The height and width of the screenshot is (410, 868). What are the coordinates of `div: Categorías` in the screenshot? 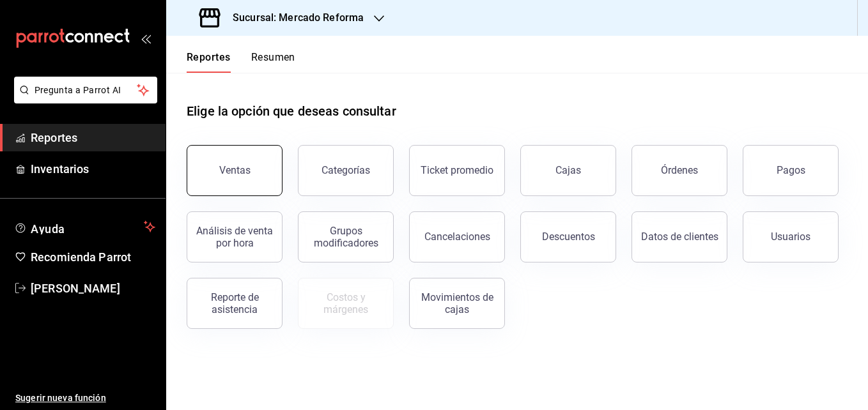 It's located at (346, 170).